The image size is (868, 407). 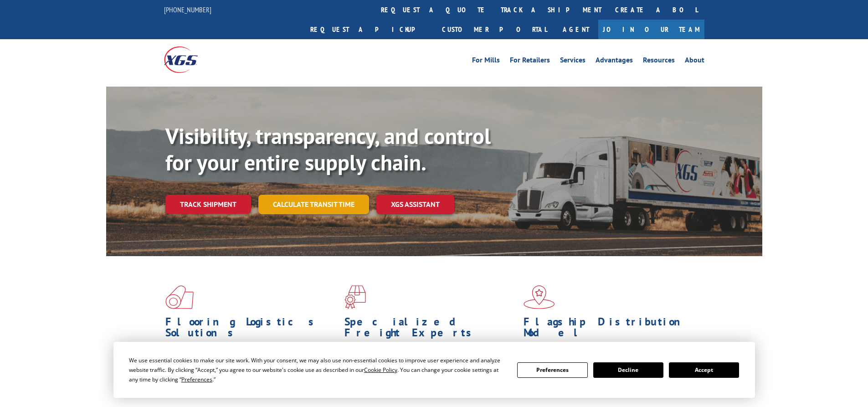 I want to click on a: Calculate transit time, so click(x=314, y=204).